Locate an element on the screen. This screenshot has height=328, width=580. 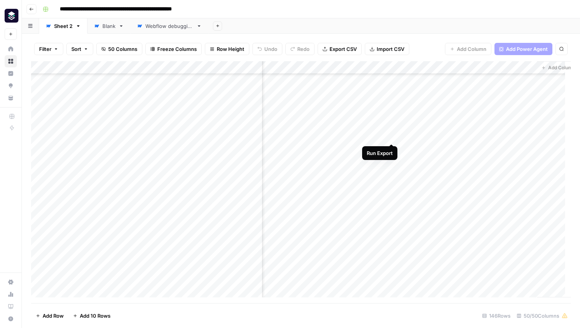
span: Row Height is located at coordinates (230, 49).